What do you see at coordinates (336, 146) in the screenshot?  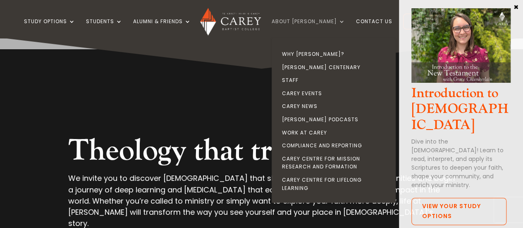 I see `a: Compliance and Reporting` at bounding box center [336, 146].